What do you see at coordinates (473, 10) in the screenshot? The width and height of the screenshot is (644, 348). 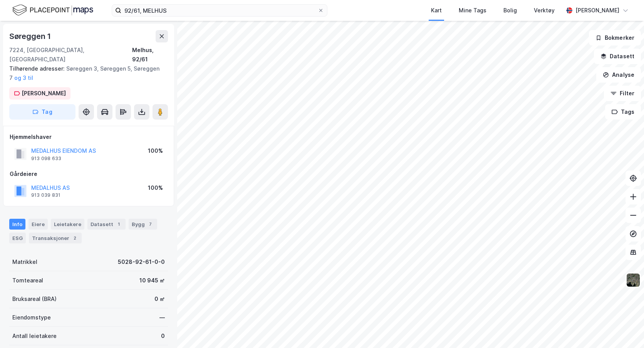 I see `div: Mine Tags` at bounding box center [473, 10].